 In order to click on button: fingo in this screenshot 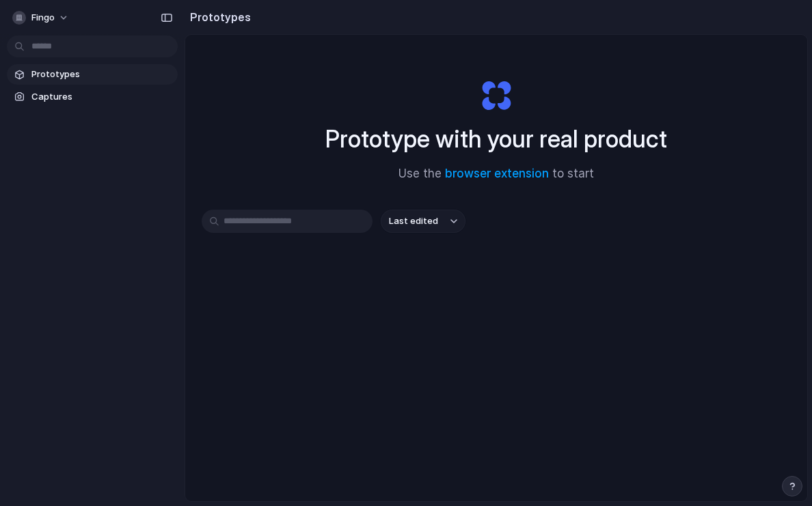, I will do `click(41, 18)`.